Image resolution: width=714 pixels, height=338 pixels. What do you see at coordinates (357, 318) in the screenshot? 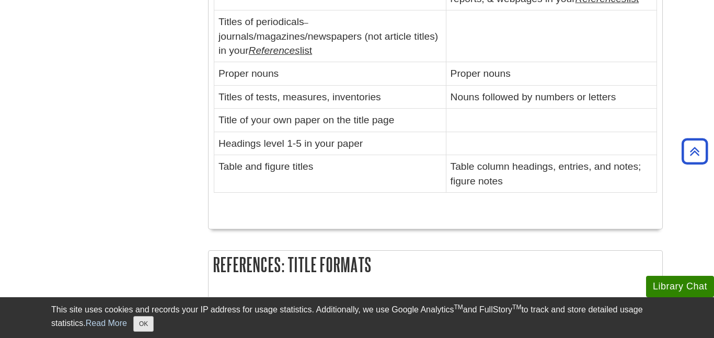
I see `div: This site uses cookies and records your IP address for usage statistics. Additionally, we use Goo...` at bounding box center [357, 318].